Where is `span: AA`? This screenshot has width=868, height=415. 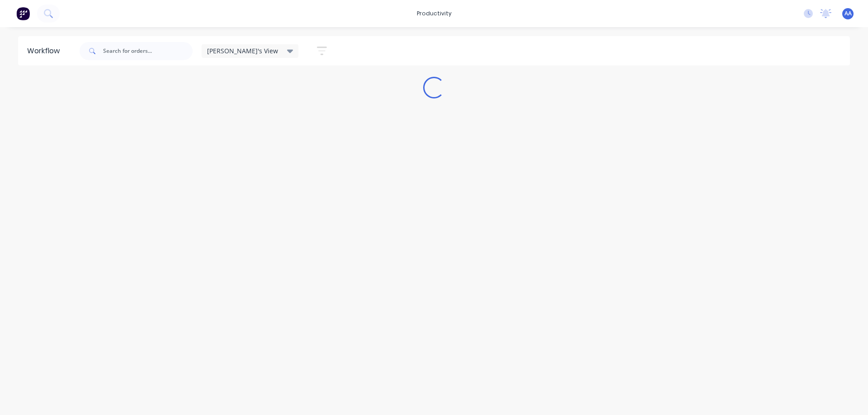
span: AA is located at coordinates (848, 14).